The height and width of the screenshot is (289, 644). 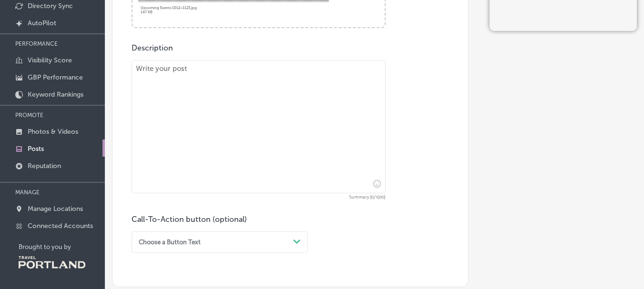 What do you see at coordinates (56, 94) in the screenshot?
I see `p: Keyword Rankings` at bounding box center [56, 94].